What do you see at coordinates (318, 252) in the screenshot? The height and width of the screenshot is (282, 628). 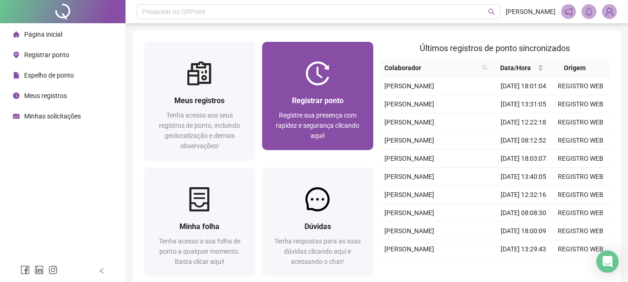 I see `span: Tenha respostas para as suas dúvidas clicando aqui e acessando o chat!` at bounding box center [318, 252].